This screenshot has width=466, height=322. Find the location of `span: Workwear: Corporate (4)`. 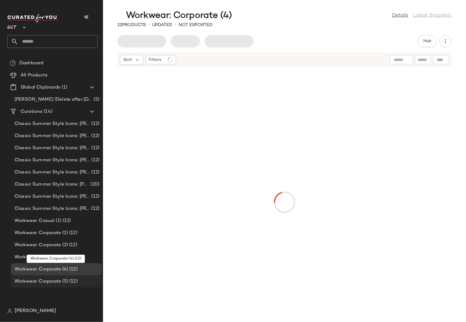

span: Workwear: Corporate (4) is located at coordinates (41, 269).